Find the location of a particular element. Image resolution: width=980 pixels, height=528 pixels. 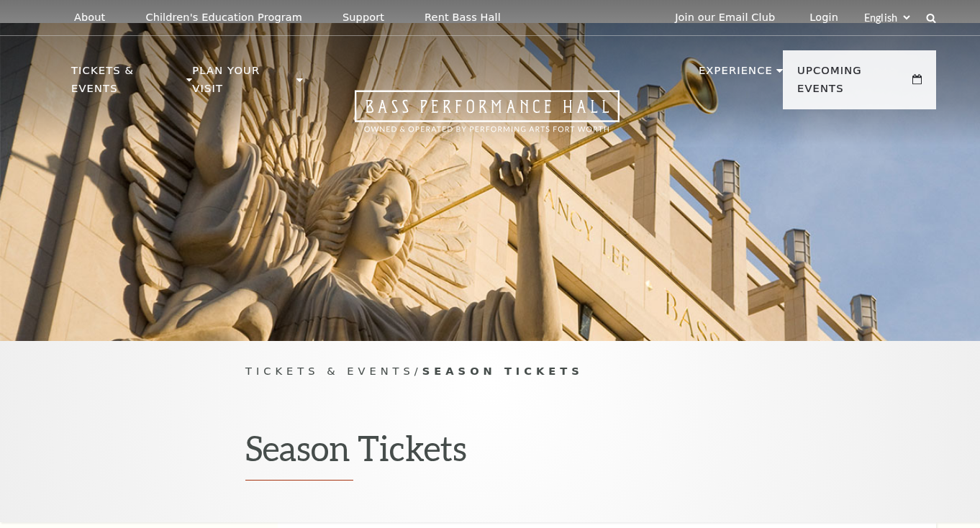

span: Season Tickets is located at coordinates (503, 371).